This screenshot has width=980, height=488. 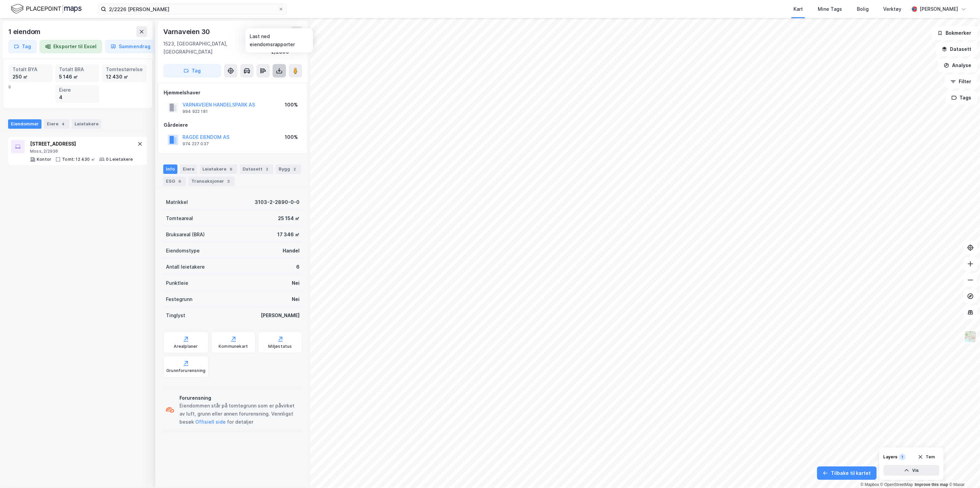 What do you see at coordinates (926, 457) in the screenshot?
I see `button: Tøm` at bounding box center [926, 457].